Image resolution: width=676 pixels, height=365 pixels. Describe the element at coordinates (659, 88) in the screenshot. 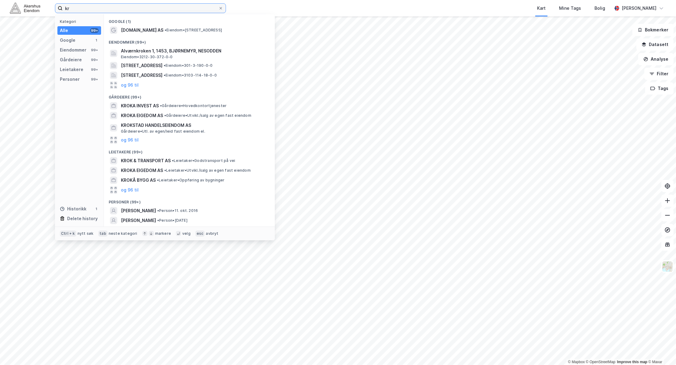

I see `button: Tags` at that location.